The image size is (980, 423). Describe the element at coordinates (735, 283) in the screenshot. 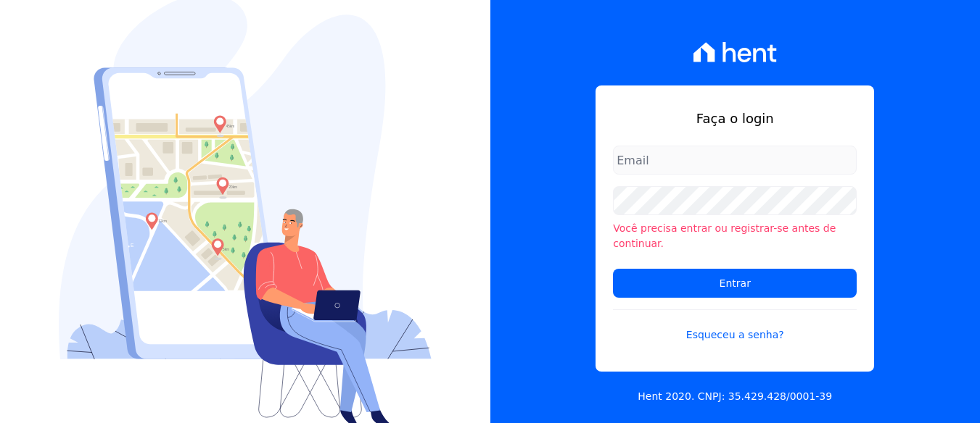

I see `input: Entrar` at that location.